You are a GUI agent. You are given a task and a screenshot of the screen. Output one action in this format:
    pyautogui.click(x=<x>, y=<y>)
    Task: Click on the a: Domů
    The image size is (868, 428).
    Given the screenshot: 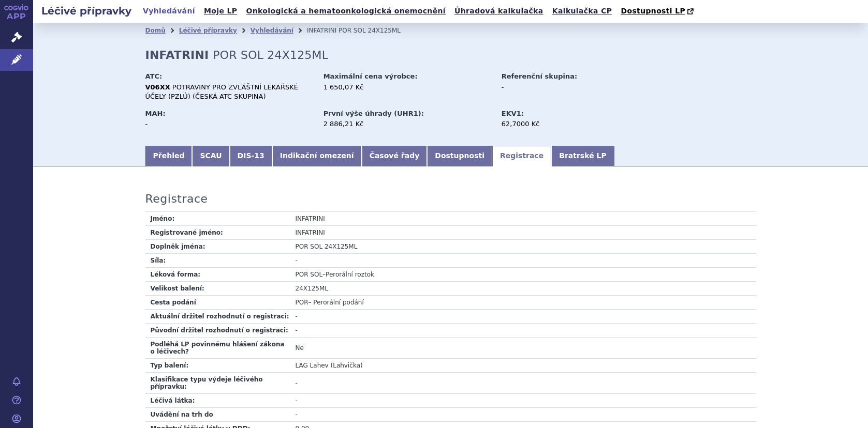 What is the action you would take?
    pyautogui.click(x=155, y=31)
    